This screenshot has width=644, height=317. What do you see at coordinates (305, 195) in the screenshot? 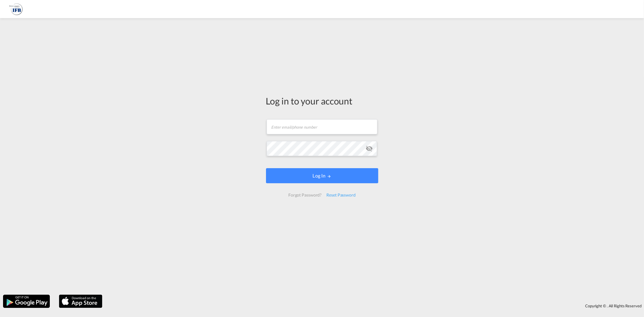
I see `div: Forgot Password?` at bounding box center [305, 195].